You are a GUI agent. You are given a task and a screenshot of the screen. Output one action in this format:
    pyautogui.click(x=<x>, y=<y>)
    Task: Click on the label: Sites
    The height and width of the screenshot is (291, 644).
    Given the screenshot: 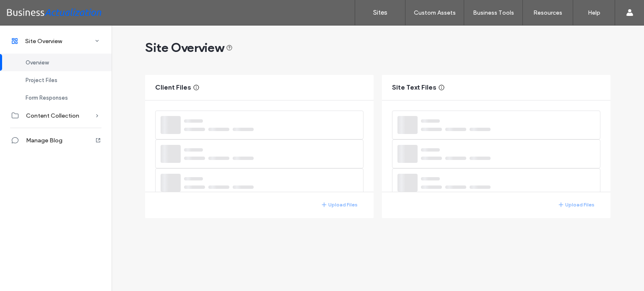 What is the action you would take?
    pyautogui.click(x=380, y=12)
    